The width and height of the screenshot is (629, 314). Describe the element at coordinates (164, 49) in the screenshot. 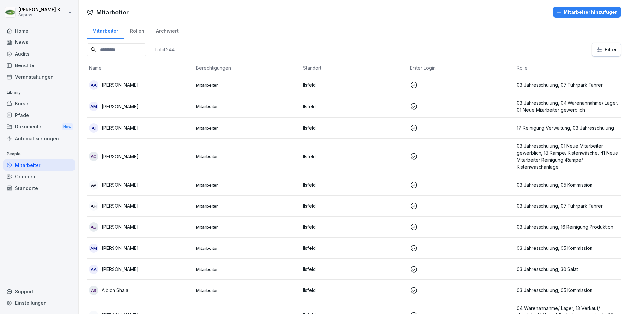

I see `p: Total: 244` at that location.